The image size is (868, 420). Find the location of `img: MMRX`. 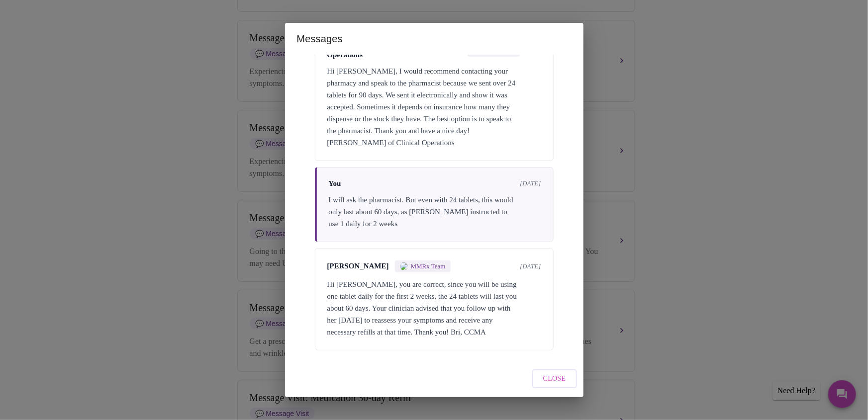

img: MMRX is located at coordinates (404, 267).